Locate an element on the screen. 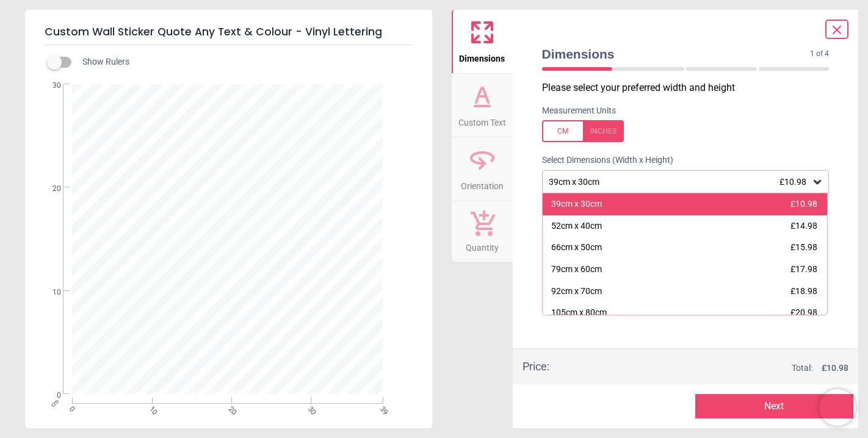 The height and width of the screenshot is (438, 868). div: Total: is located at coordinates (708, 369).